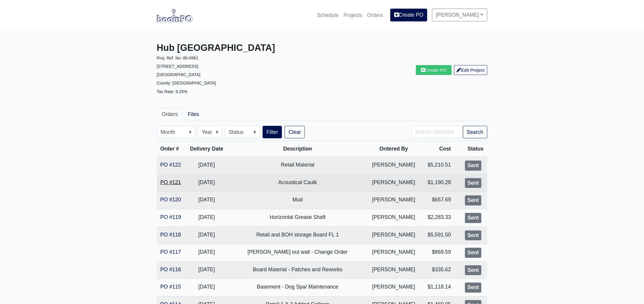 This screenshot has height=304, width=644. I want to click on th: Ordered By, so click(394, 149).